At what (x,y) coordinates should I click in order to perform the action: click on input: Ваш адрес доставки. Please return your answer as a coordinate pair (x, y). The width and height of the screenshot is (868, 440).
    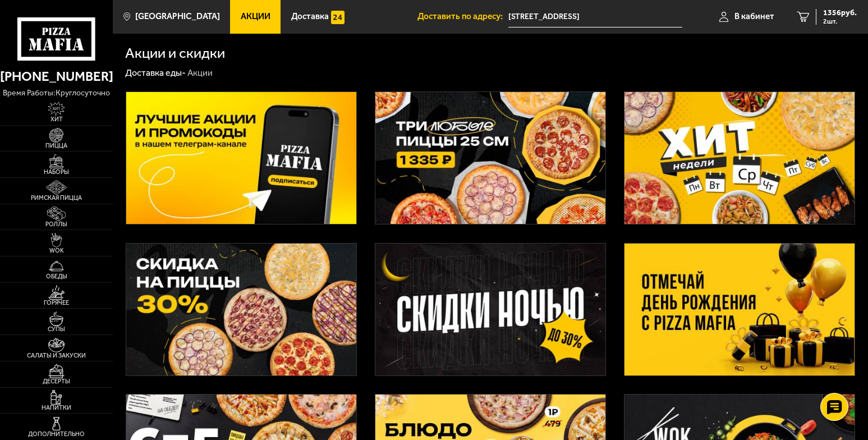
    Looking at the image, I should click on (595, 17).